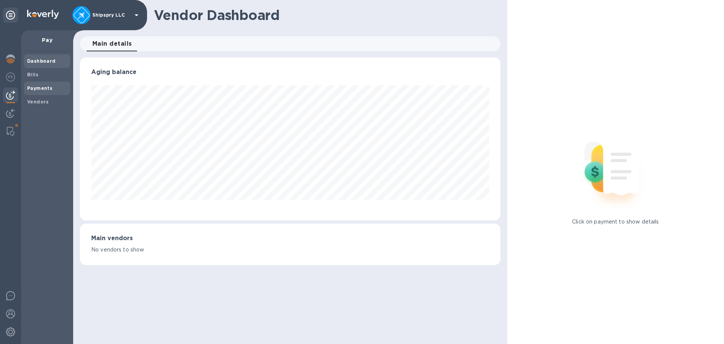  What do you see at coordinates (43, 14) in the screenshot?
I see `img: Logo` at bounding box center [43, 14].